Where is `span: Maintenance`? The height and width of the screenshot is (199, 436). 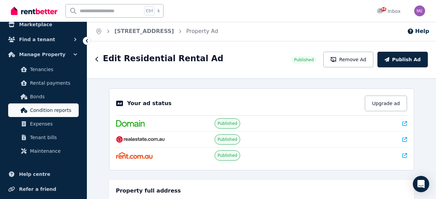
span: Maintenance is located at coordinates (53, 151).